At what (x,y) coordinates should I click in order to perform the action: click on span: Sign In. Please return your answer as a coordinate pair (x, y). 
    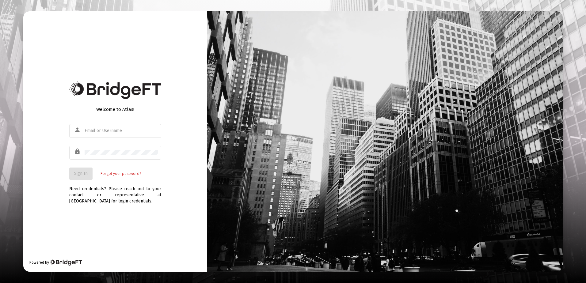
    Looking at the image, I should click on (81, 173).